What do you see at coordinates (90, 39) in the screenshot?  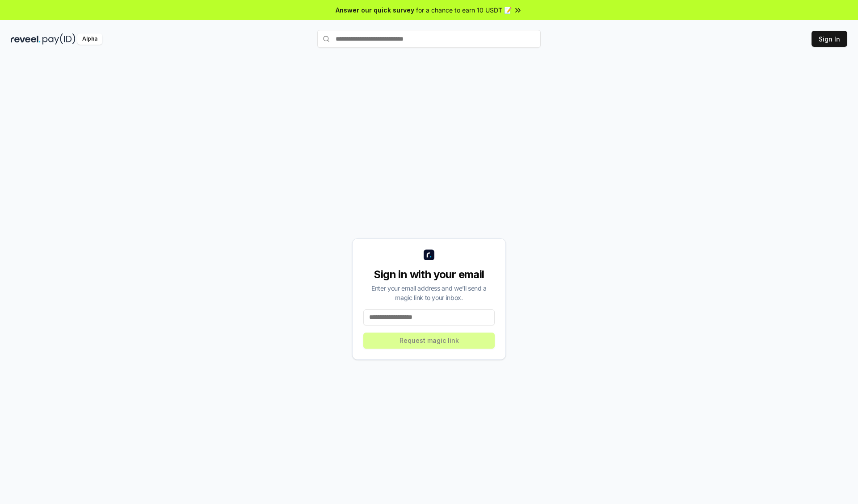 I see `div: Alpha` at bounding box center [90, 39].